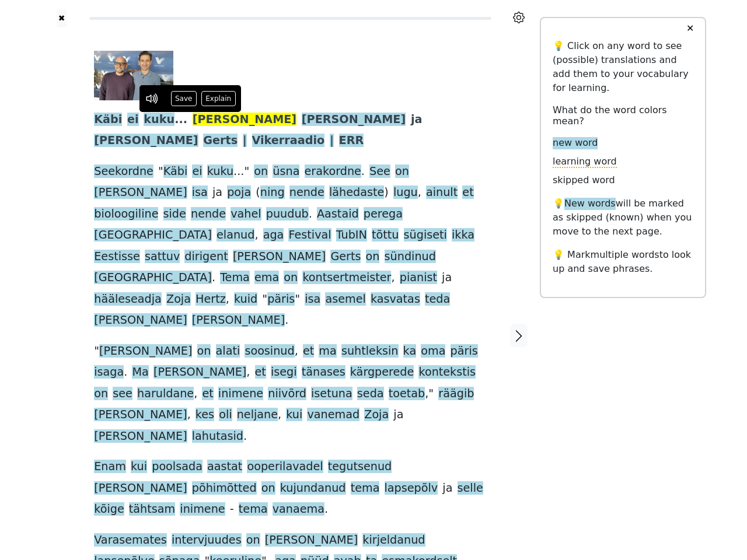 The width and height of the screenshot is (747, 560). What do you see at coordinates (442, 193) in the screenshot?
I see `span: ainult` at bounding box center [442, 193].